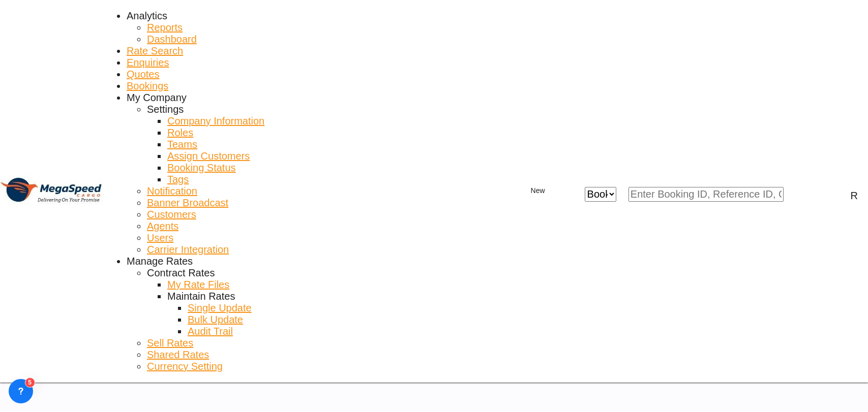 The width and height of the screenshot is (868, 412). Describe the element at coordinates (538, 192) in the screenshot. I see `button: icon-plus 400-fgNewicon-chevron-down` at that location.